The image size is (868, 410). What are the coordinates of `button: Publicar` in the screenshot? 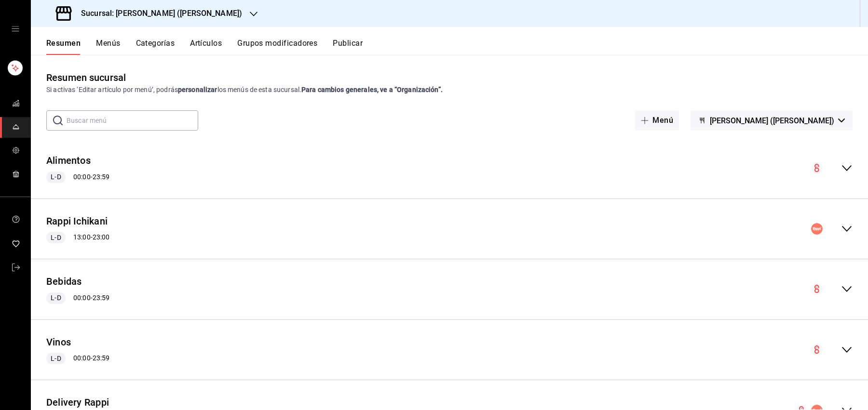 It's located at (348, 47).